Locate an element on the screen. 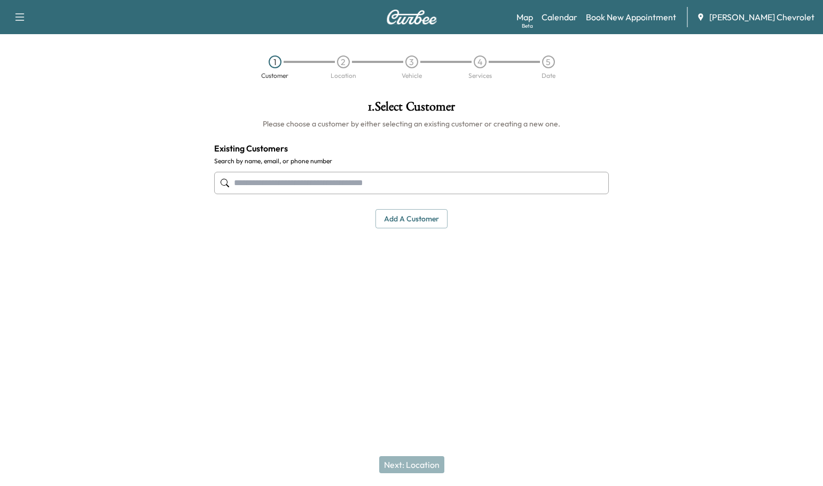  h6: Please choose a customer by either selecting an existing customer or creating a new one. is located at coordinates (411, 124).